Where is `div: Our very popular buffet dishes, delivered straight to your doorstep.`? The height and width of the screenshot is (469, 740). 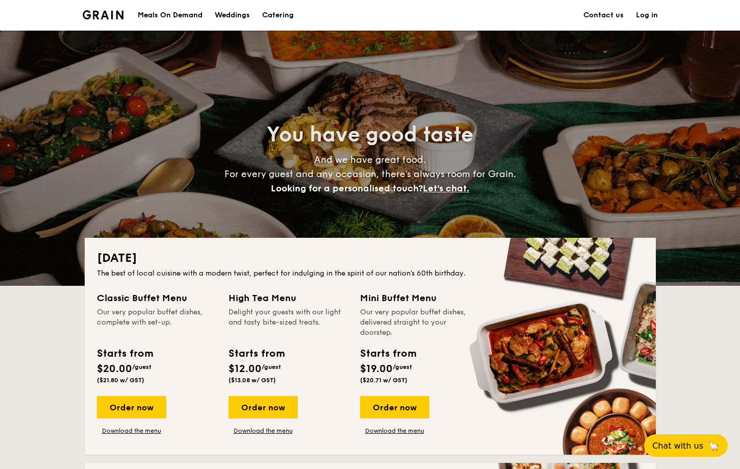 div: Our very popular buffet dishes, delivered straight to your doorstep. is located at coordinates (420, 322).